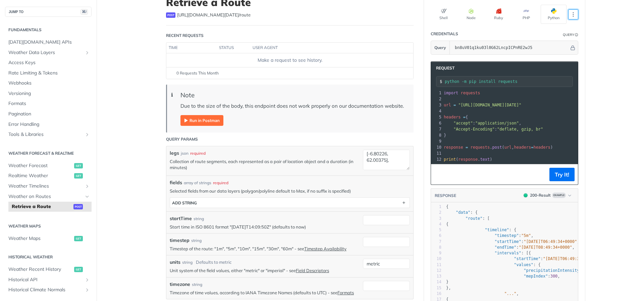 This screenshot has width=644, height=301. Describe the element at coordinates (436, 282) in the screenshot. I see `div: 14` at that location.